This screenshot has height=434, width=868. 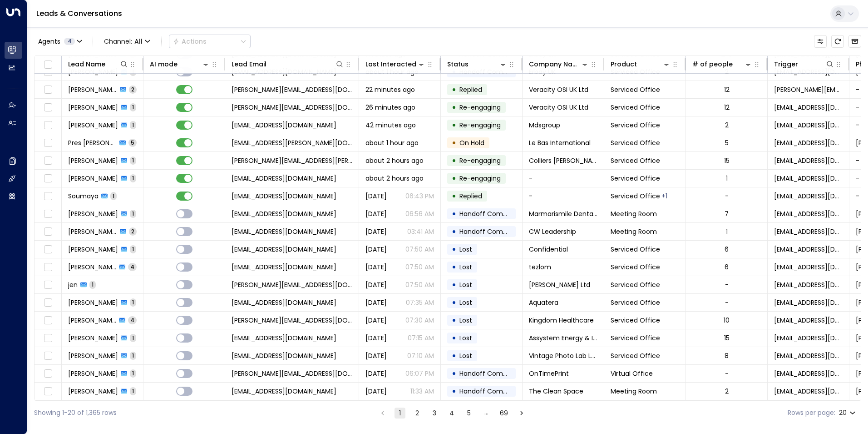 What do you see at coordinates (93, 89) in the screenshot?
I see `span: Natasha Hook` at bounding box center [93, 89].